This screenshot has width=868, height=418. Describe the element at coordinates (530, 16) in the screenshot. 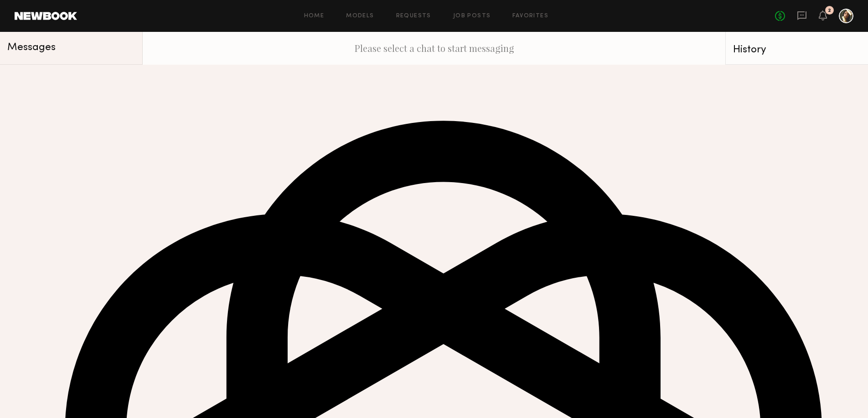

I see `a: Favorites` at that location.